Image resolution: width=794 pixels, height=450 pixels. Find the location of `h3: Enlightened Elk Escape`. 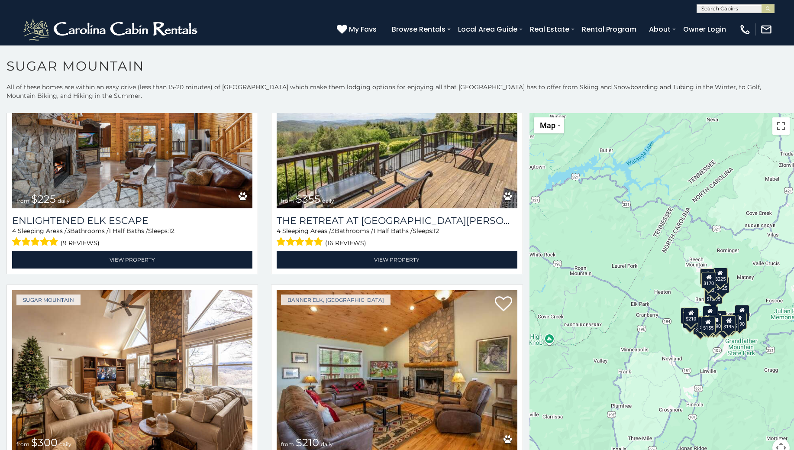

h3: Enlightened Elk Escape is located at coordinates (132, 220).